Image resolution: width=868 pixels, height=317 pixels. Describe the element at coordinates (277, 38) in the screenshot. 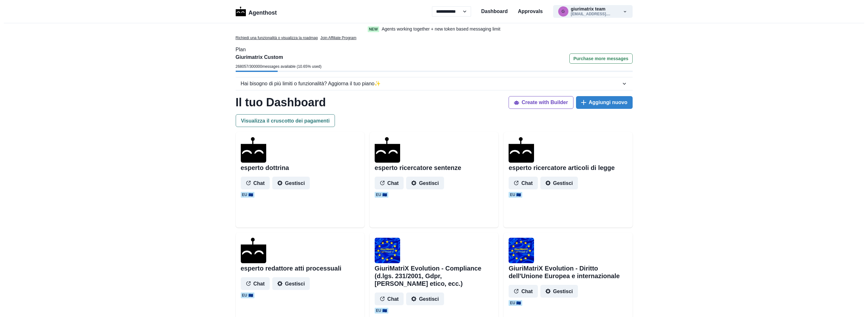

I see `a: Richiedi una funzionalità o visualizza la roadmap` at that location.